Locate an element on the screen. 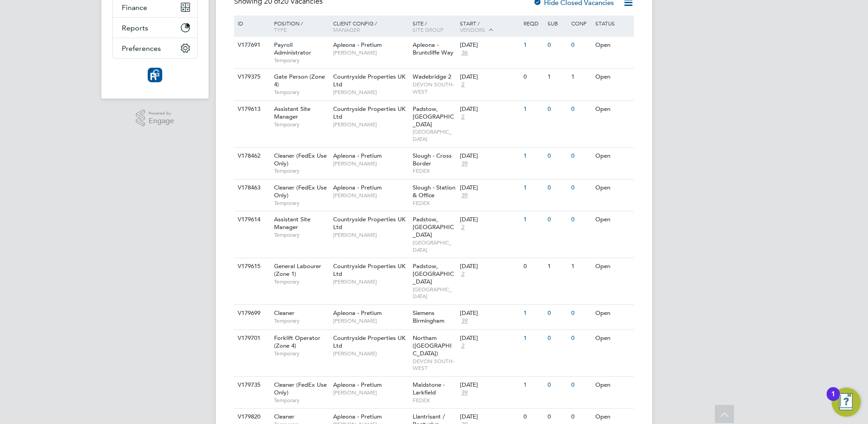  span: Preferences is located at coordinates (141, 48).